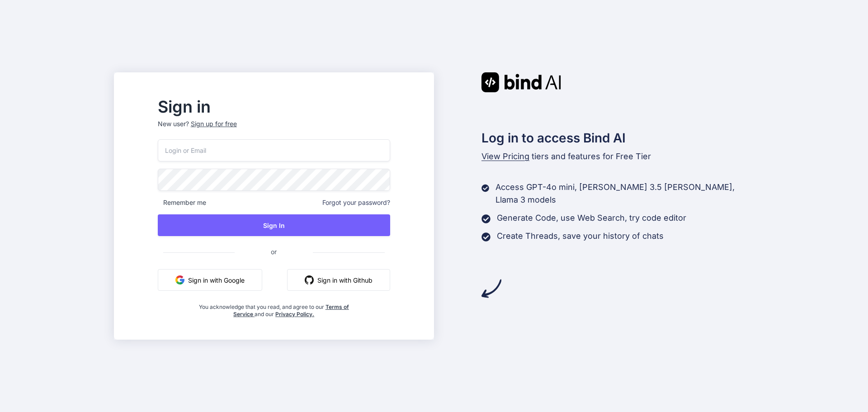  I want to click on div: You acknowledge that you read, and agree to our and our, so click(274, 308).